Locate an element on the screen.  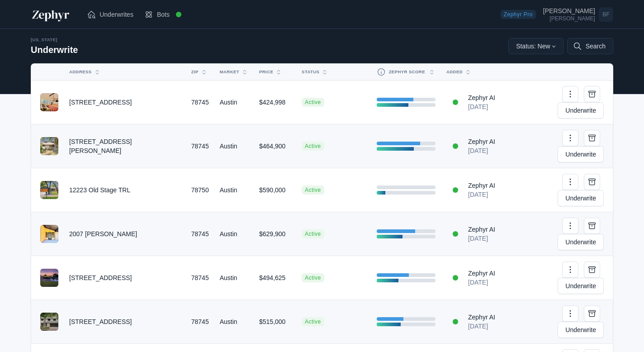
svg: Zephyr Score is located at coordinates (381, 72).